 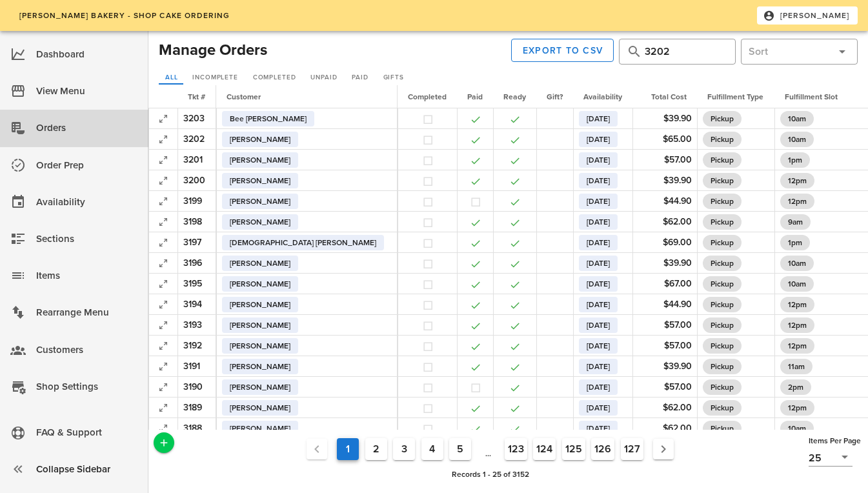 What do you see at coordinates (562, 51) in the screenshot?
I see `span: Export to CSV` at bounding box center [562, 51].